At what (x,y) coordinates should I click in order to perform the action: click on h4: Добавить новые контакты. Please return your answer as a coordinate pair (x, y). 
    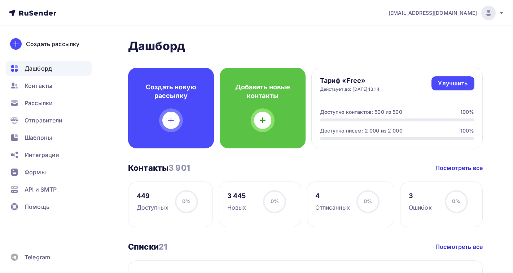
    Looking at the image, I should click on (263, 92).